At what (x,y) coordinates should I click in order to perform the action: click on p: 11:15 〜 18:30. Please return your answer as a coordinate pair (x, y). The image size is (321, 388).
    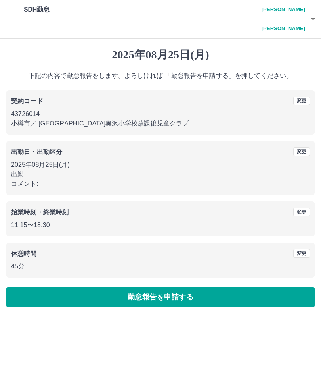
    Looking at the image, I should click on (161, 225).